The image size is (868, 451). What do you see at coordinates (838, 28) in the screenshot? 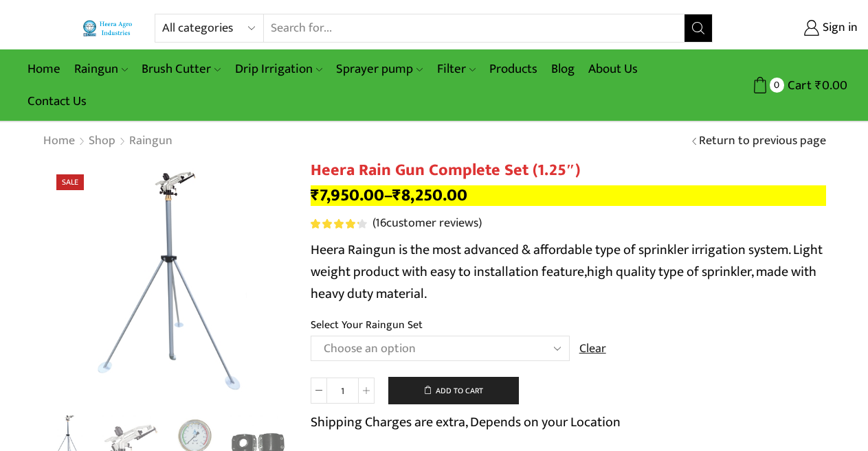
I see `span: Sign in` at bounding box center [838, 28].